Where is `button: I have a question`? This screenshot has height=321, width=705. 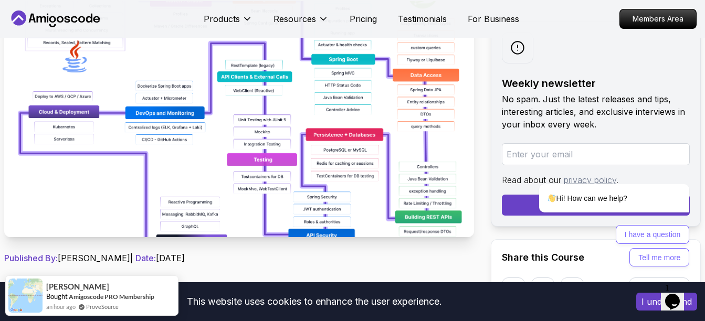
button: I have a question is located at coordinates (147, 146).